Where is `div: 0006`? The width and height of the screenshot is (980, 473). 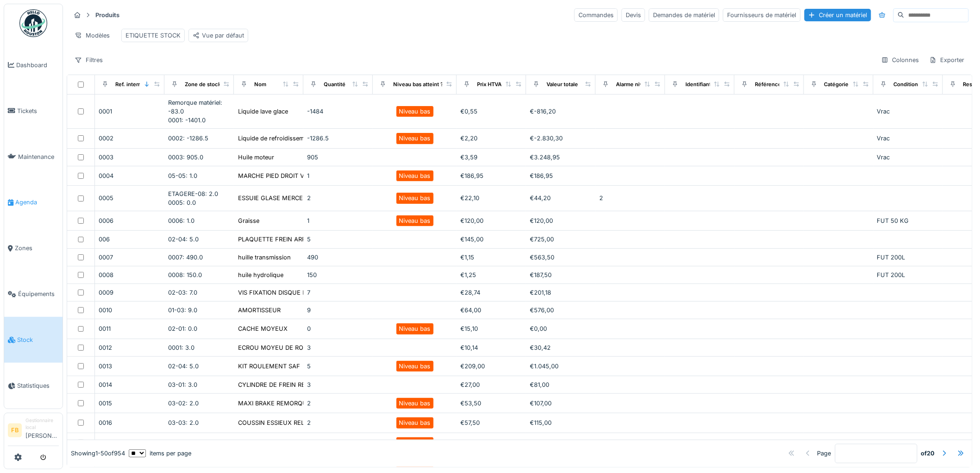
div: 0006 is located at coordinates (130, 221).